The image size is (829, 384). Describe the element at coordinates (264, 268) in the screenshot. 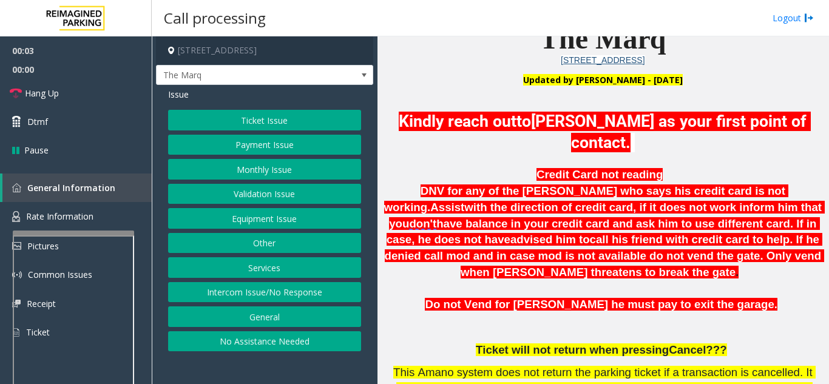

I see `button: Services` at that location.